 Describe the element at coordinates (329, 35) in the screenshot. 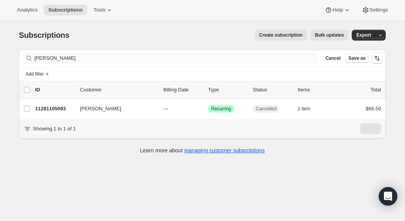

I see `button: Bulk updates` at that location.